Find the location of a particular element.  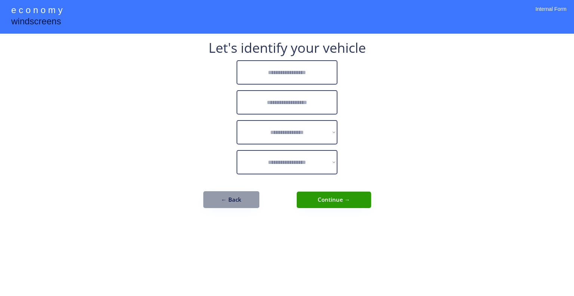

div: windscreens is located at coordinates (36, 22).